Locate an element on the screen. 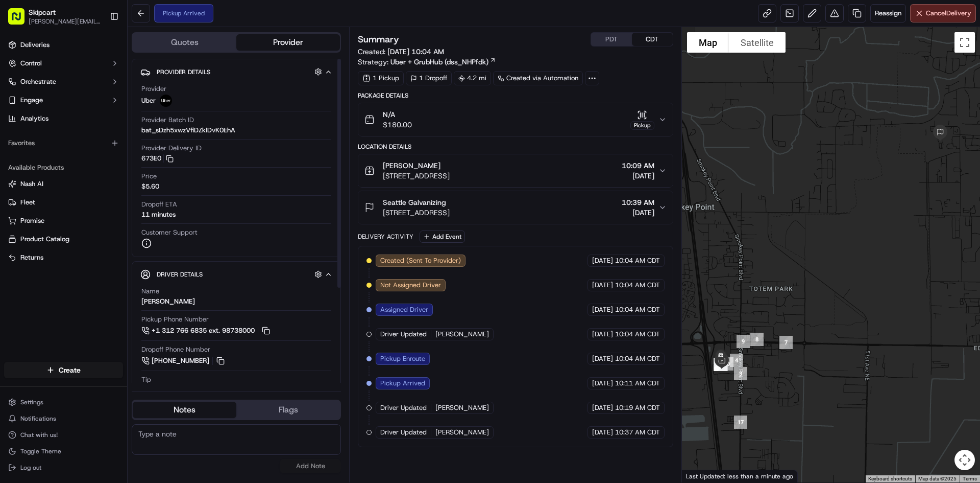 This screenshot has width=980, height=483. span: +1 312 766 6835 ext. 98738000 is located at coordinates (203, 331).